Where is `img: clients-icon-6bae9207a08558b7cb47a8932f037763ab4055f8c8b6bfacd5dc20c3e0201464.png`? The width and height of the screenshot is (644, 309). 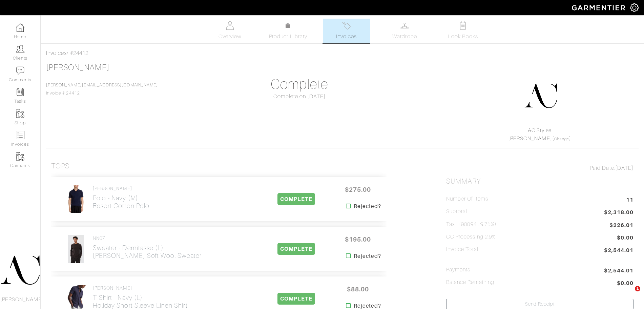 img: clients-icon-6bae9207a08558b7cb47a8932f037763ab4055f8c8b6bfacd5dc20c3e0201464.png is located at coordinates (20, 49).